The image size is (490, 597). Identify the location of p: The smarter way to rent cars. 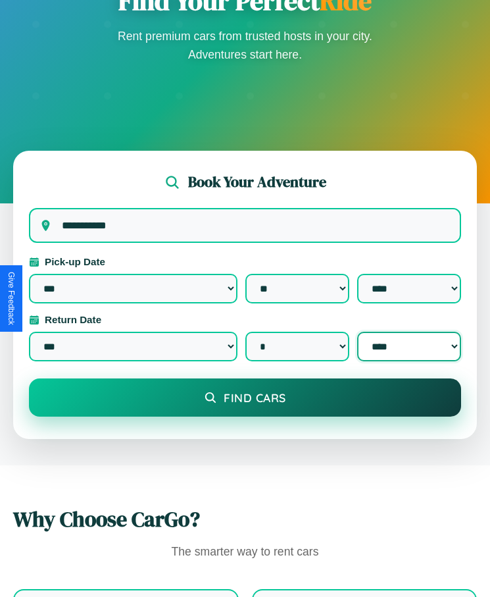
(245, 552).